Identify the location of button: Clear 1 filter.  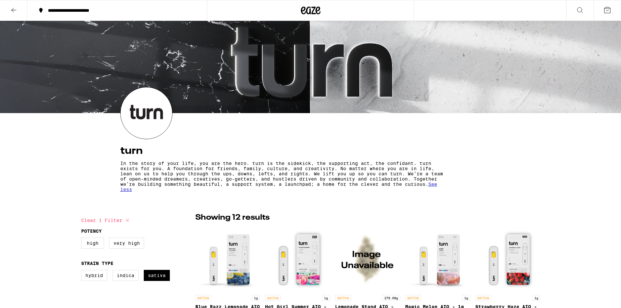
(106, 220).